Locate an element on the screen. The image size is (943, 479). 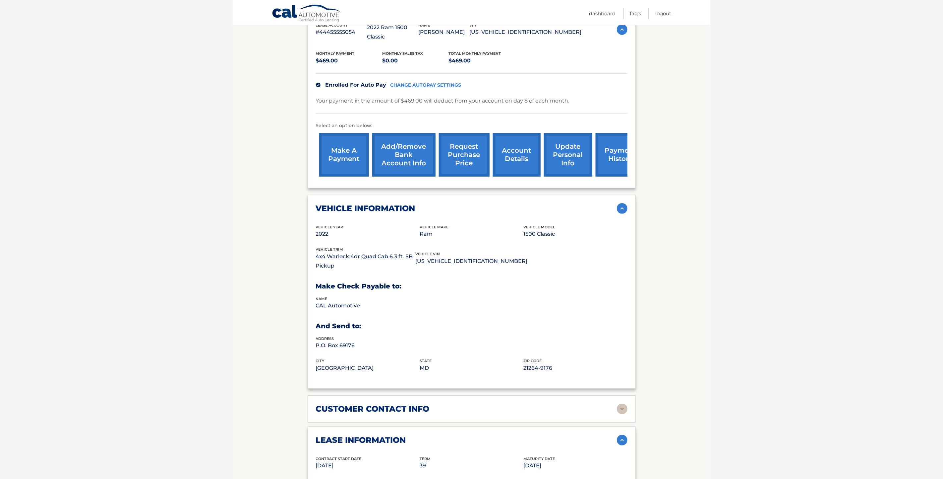
a: Logout is located at coordinates (664, 13).